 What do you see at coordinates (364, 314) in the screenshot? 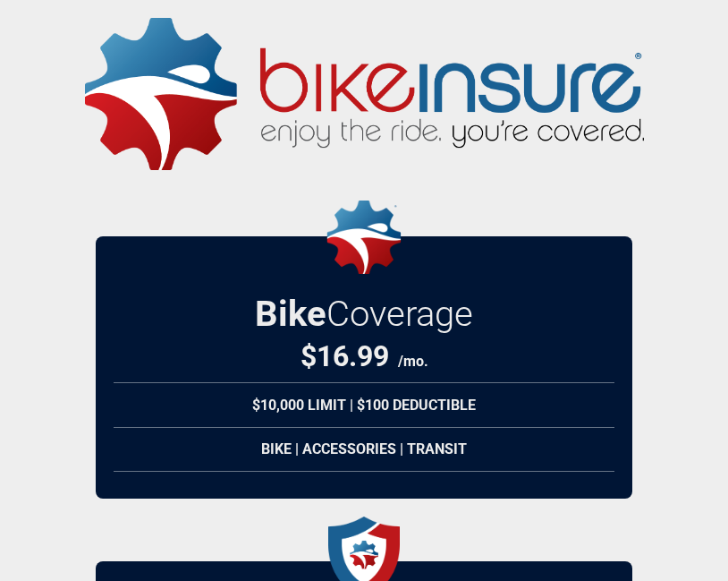
I see `h2: Bike` at bounding box center [364, 314].